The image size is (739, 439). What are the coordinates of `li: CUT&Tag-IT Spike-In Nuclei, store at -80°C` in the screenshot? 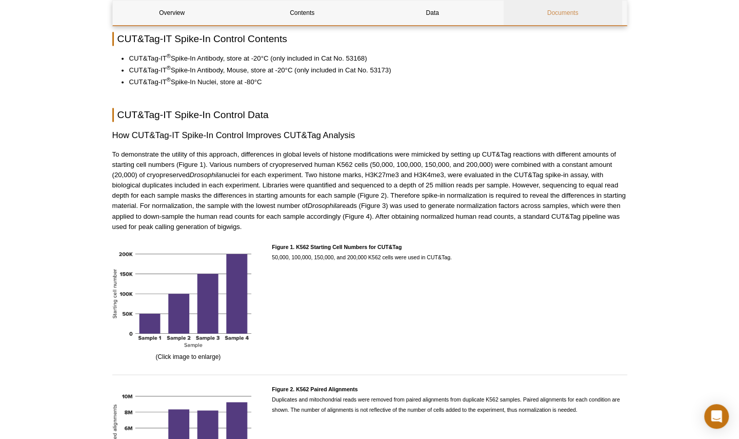 It's located at (373, 82).